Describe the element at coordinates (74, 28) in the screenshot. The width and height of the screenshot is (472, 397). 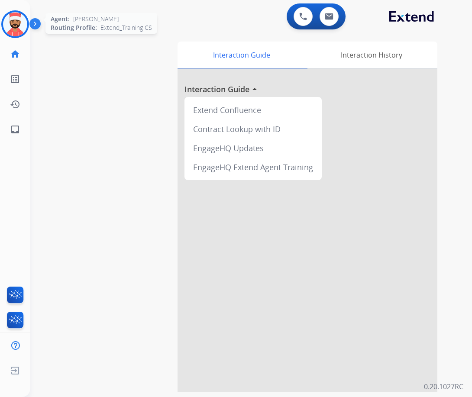
I see `span: Routing Profile:` at that location.